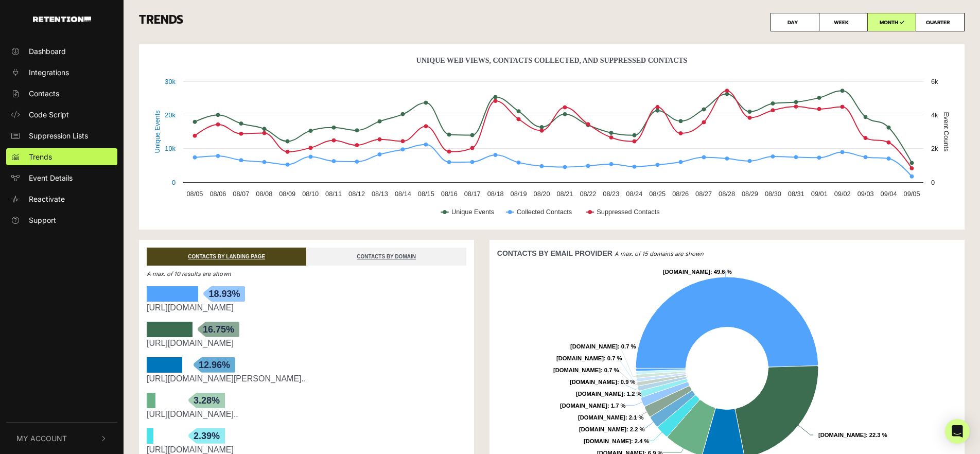  I want to click on span: Integrations, so click(49, 72).